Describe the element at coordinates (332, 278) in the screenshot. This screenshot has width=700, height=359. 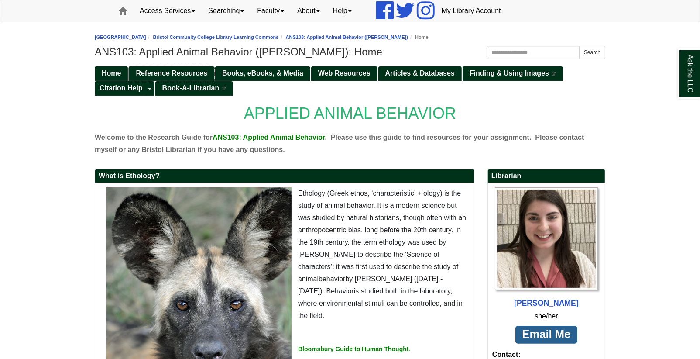
I see `span: behavior` at that location.